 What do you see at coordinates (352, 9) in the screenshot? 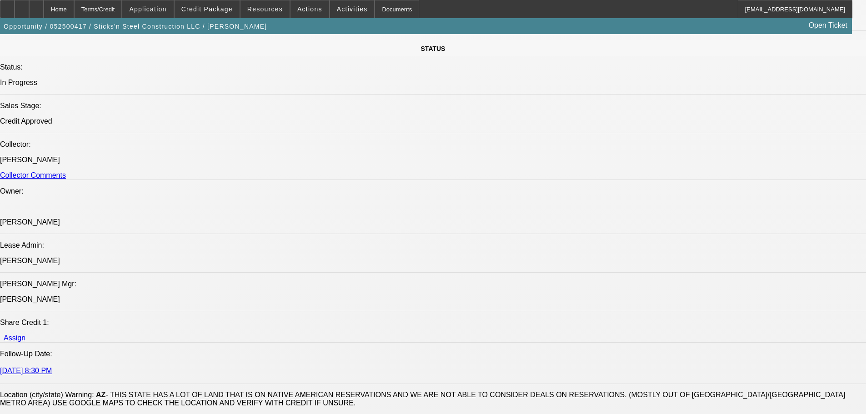
I see `button: Activities` at bounding box center [352, 9].